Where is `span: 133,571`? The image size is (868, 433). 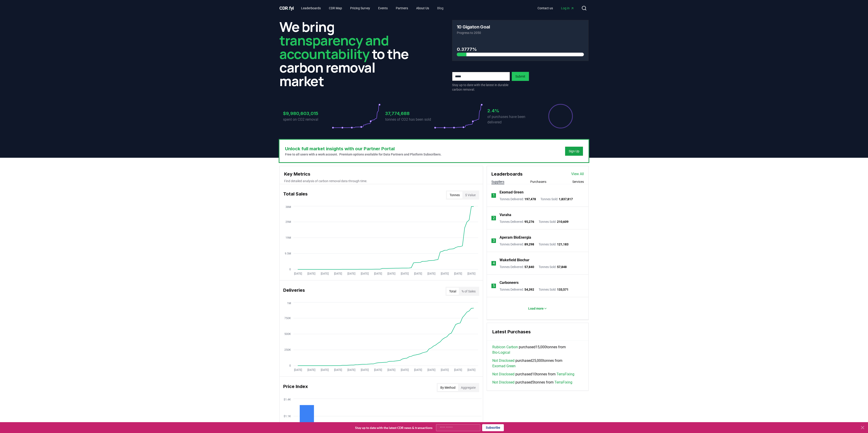 span: 133,571 is located at coordinates (563, 289).